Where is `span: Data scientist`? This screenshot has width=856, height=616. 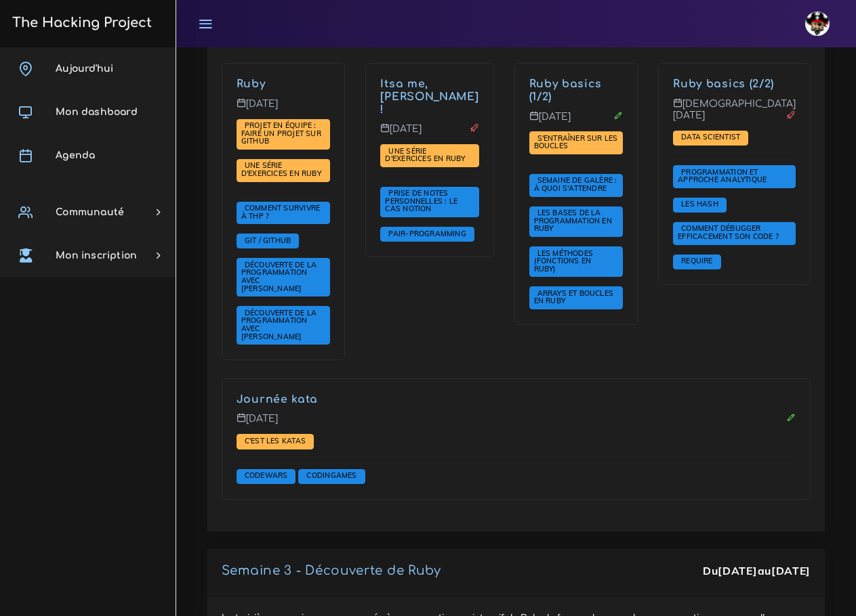
span: Data scientist is located at coordinates (710, 137).